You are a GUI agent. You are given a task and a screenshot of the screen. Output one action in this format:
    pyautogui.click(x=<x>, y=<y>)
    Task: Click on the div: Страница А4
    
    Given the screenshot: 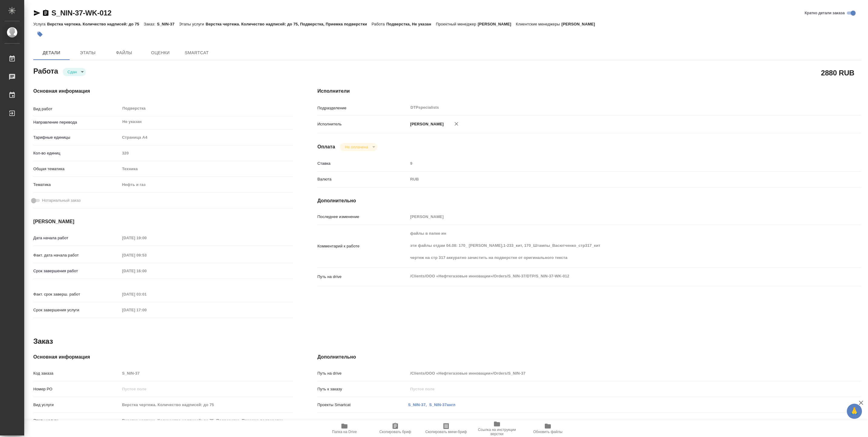 What is the action you would take?
    pyautogui.click(x=207, y=137)
    